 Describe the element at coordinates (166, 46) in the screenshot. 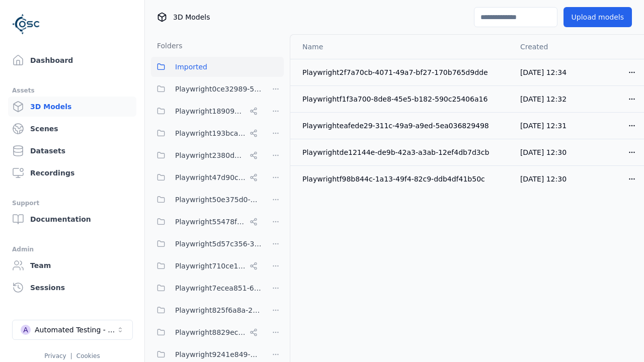

I see `h3: Folders` at that location.